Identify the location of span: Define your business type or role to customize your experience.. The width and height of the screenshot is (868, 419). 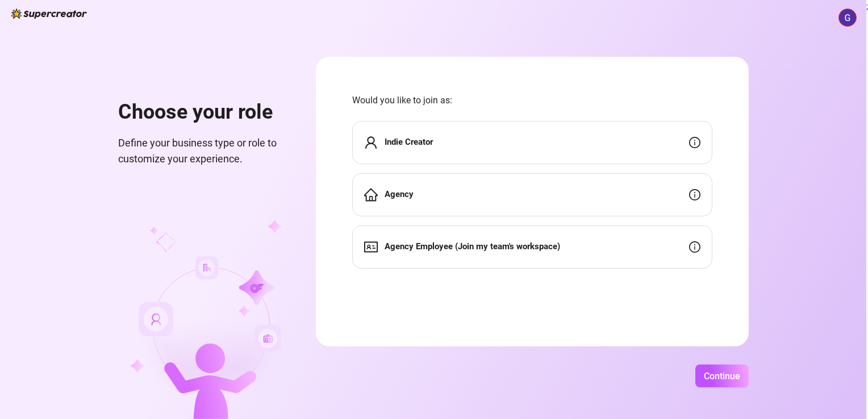
(204, 151).